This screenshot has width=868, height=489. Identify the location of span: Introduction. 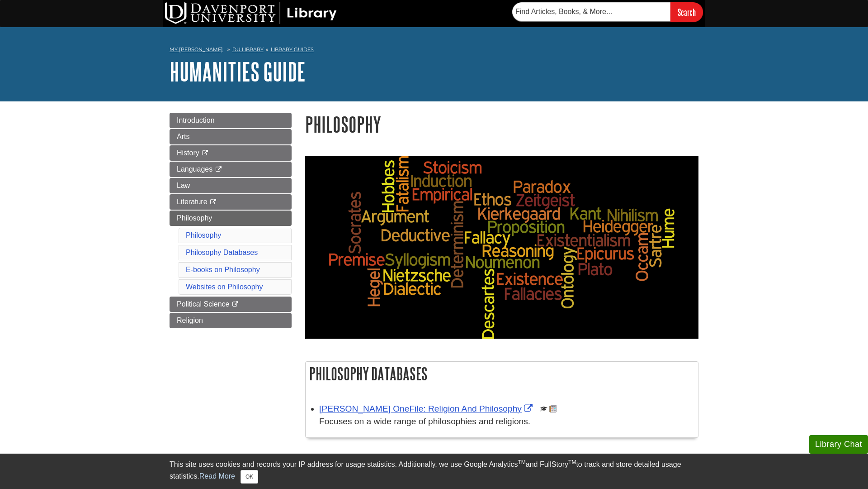
(196, 120).